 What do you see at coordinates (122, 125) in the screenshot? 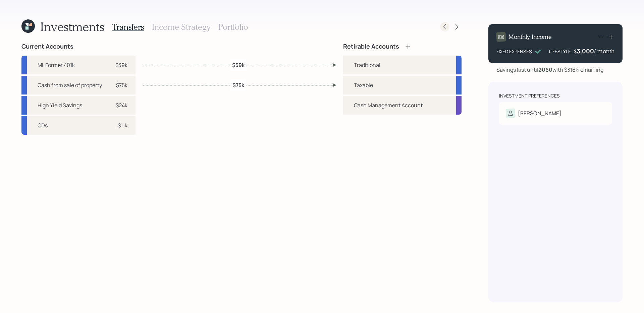
I see `div: $11k` at bounding box center [122, 125].